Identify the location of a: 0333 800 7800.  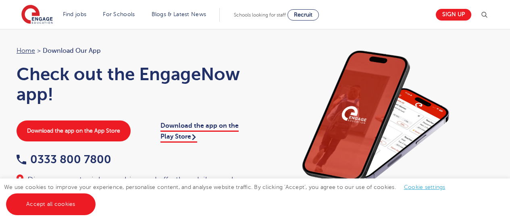
(64, 159).